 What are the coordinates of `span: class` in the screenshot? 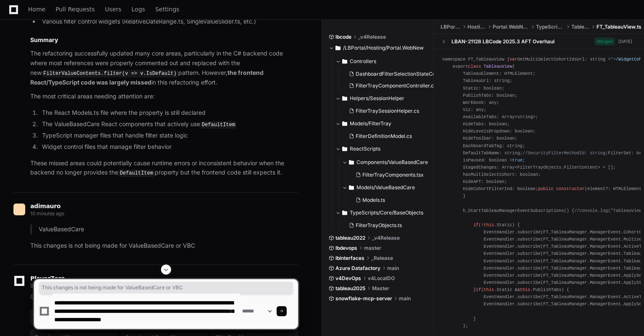 It's located at (474, 67).